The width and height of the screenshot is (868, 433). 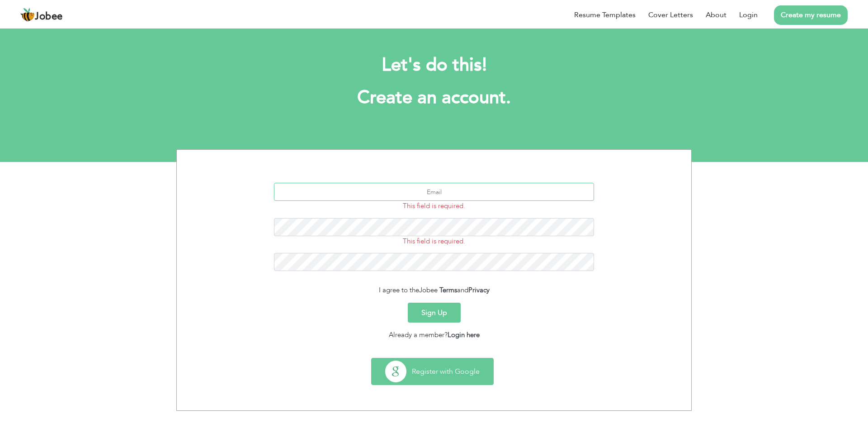 I want to click on div: Already a member?, so click(x=434, y=335).